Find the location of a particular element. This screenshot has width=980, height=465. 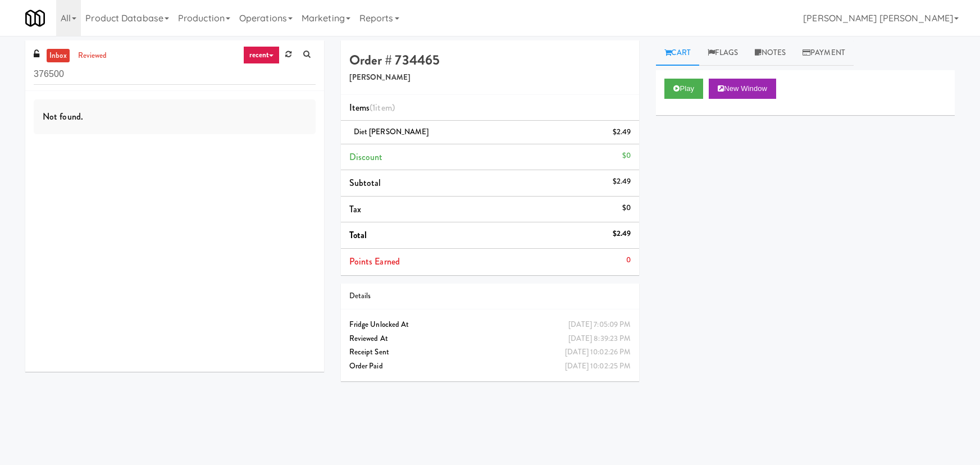

div: Order Paid is located at coordinates (490, 366).